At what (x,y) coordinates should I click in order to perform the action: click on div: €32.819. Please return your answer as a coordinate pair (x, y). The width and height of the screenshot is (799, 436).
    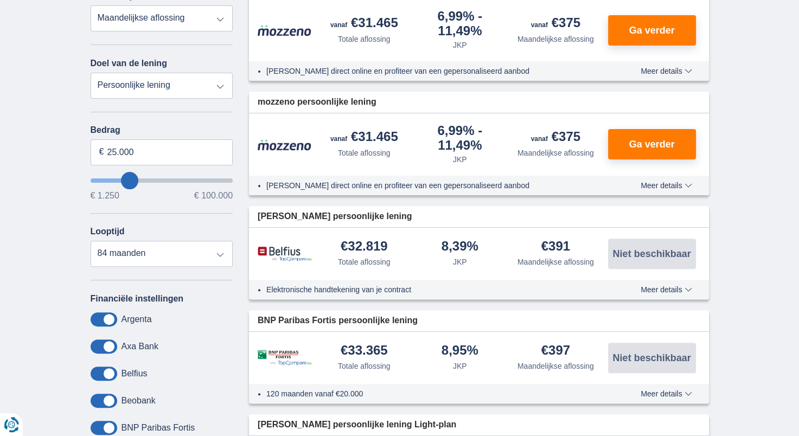
    Looking at the image, I should click on (364, 247).